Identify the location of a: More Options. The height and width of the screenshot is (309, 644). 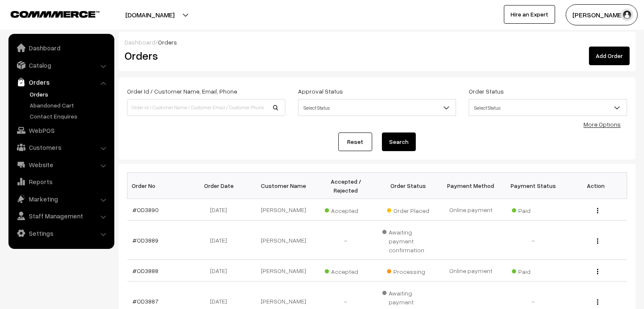
(602, 124).